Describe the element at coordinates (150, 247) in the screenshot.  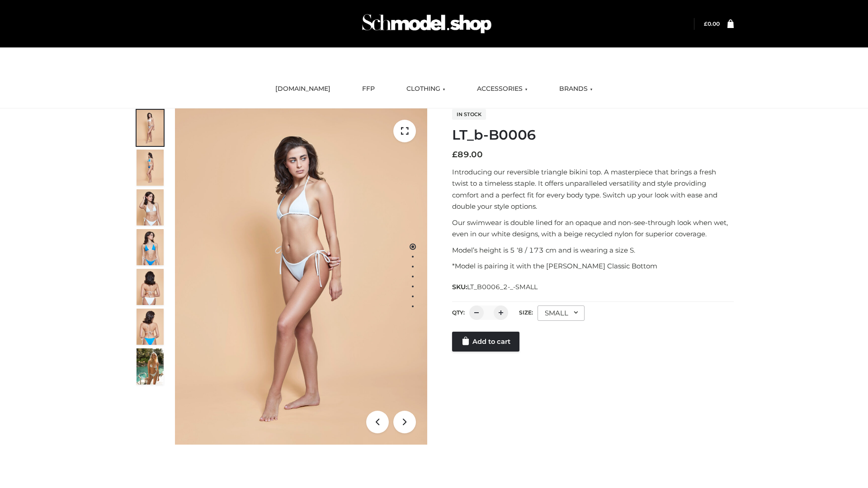
I see `img: ArielClassicBikiniTop_CloudNine_AzureSky_OW114ECO_4-scaled.jpg` at that location.